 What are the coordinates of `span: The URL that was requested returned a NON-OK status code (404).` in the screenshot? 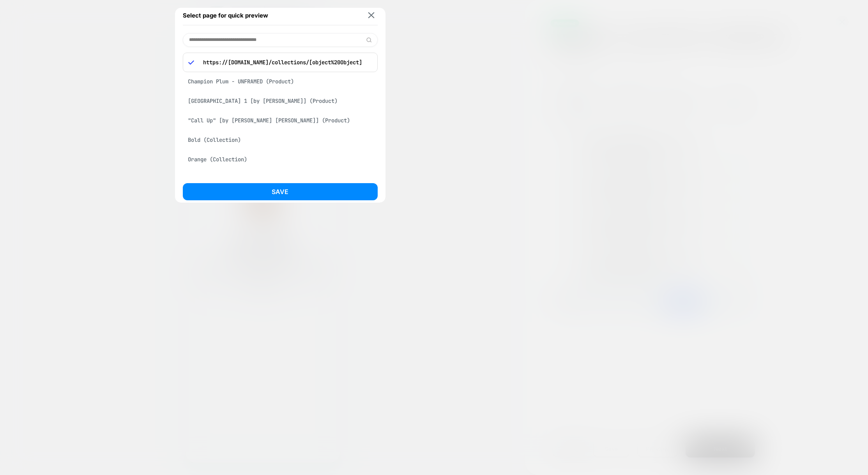 It's located at (77, 240).